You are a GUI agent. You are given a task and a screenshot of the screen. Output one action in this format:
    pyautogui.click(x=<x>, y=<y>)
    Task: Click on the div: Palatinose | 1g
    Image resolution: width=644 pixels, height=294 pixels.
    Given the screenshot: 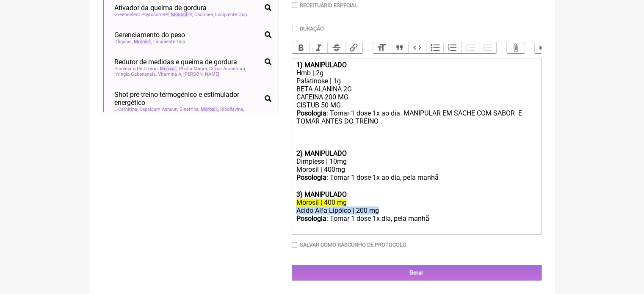 What is the action you would take?
    pyautogui.click(x=416, y=81)
    